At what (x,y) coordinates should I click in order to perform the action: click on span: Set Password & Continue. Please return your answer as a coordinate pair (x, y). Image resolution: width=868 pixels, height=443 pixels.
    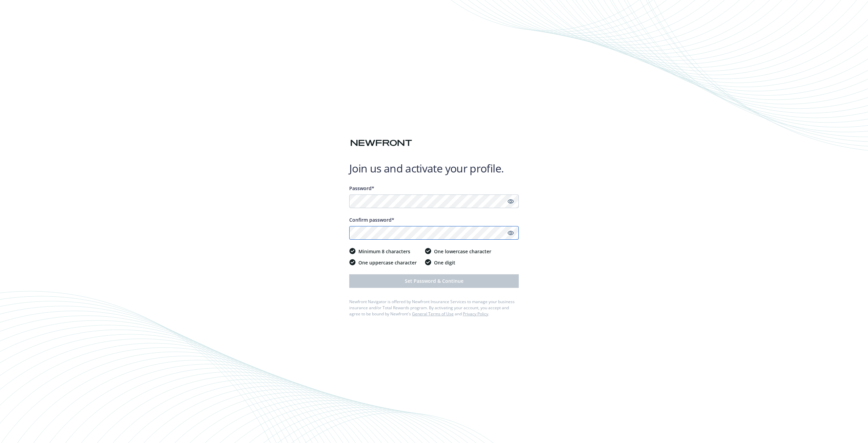
    Looking at the image, I should click on (434, 280).